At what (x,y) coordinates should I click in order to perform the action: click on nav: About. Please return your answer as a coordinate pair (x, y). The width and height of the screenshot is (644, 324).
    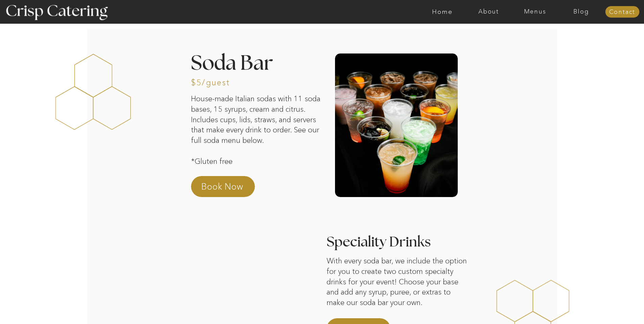
    Looking at the image, I should click on (489, 12).